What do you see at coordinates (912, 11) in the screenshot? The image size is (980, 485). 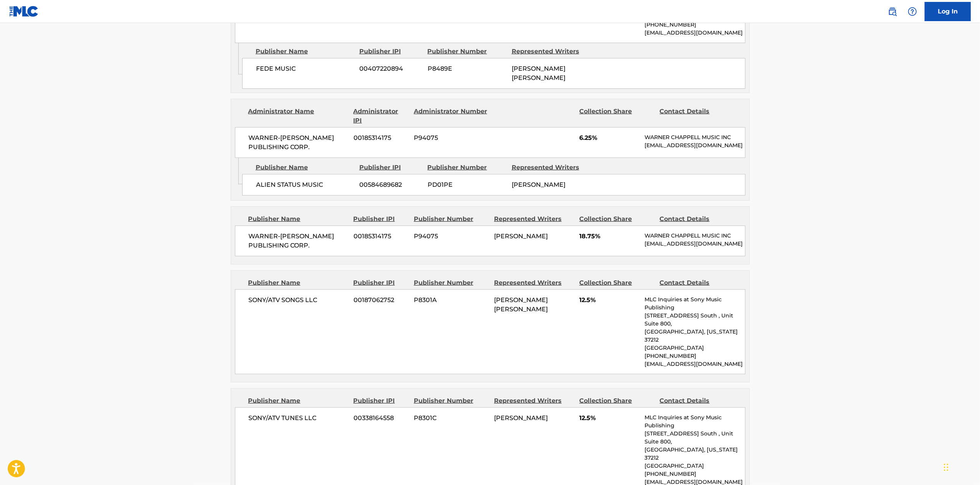 I see `div: Help` at bounding box center [912, 11].